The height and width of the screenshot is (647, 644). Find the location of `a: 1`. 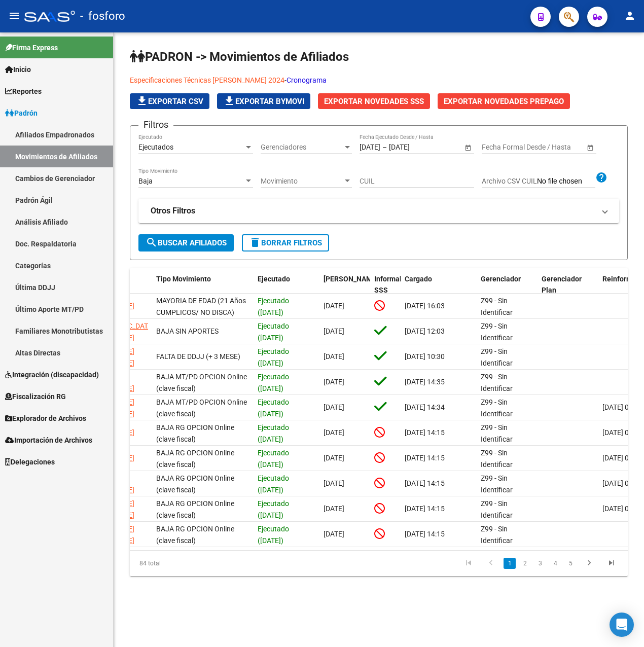

a: 1 is located at coordinates (509, 563).